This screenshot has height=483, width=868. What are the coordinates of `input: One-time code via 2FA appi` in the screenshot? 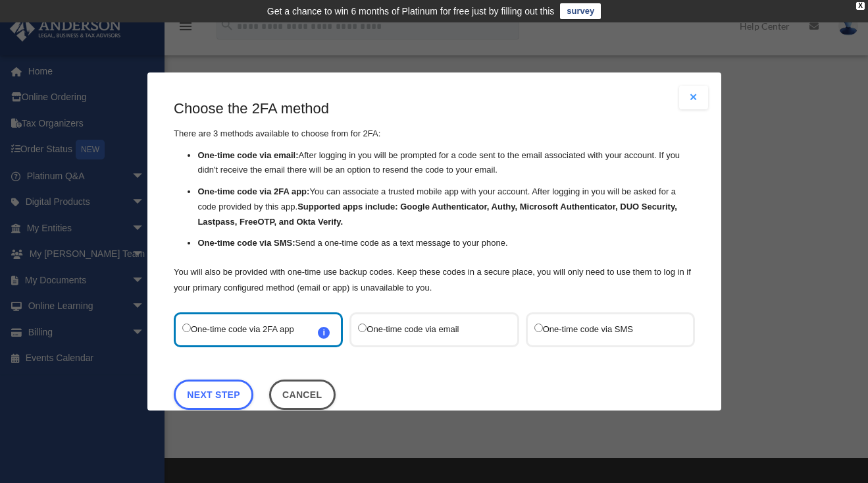 It's located at (187, 328).